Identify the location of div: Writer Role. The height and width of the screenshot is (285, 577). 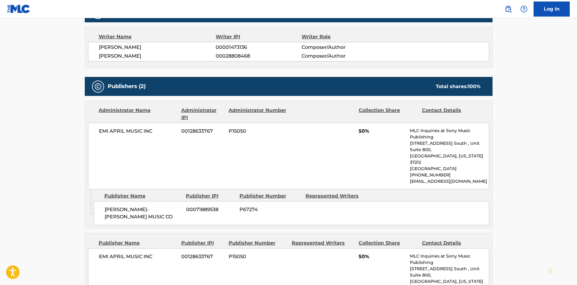
(340, 37).